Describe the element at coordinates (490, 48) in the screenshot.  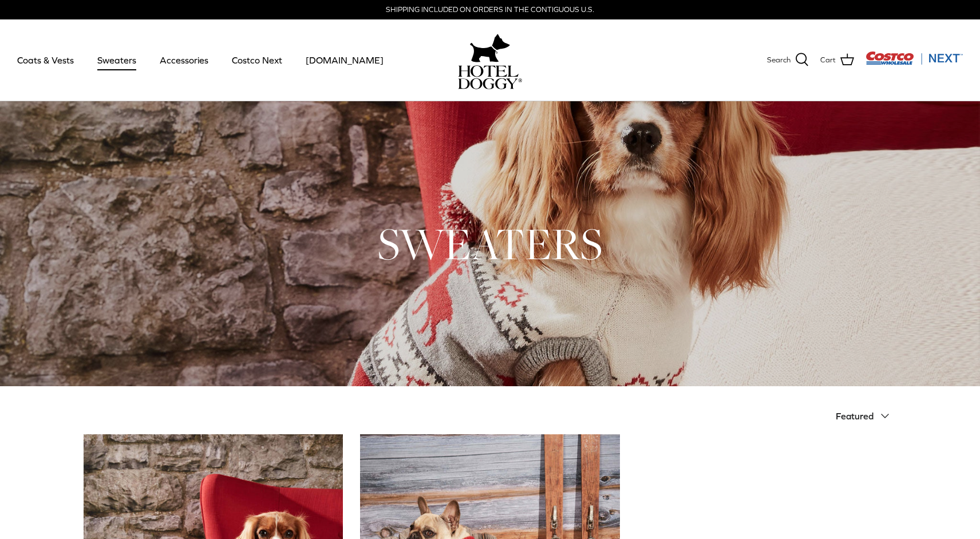
I see `img: hoteldoggy.com` at that location.